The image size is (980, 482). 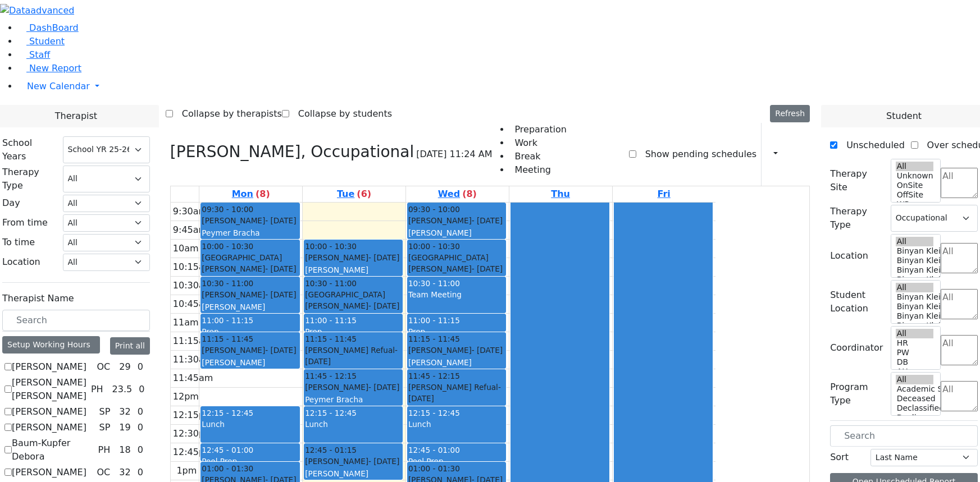 What do you see at coordinates (914, 343) in the screenshot?
I see `option: HR` at bounding box center [914, 343].